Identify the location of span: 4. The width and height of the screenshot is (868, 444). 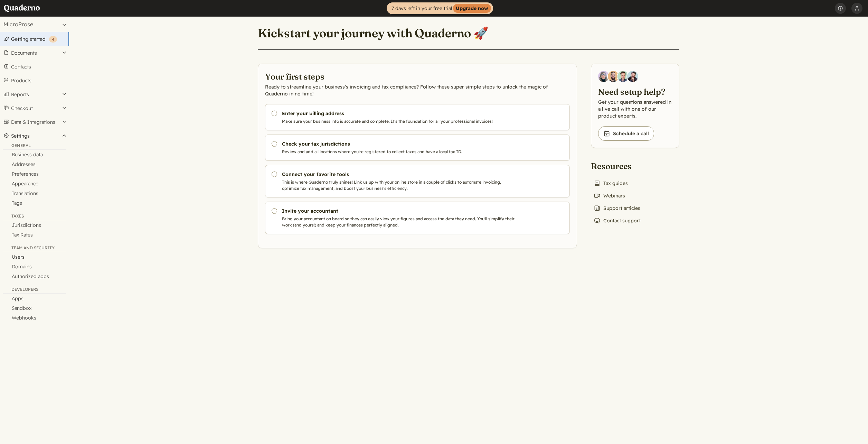
(53, 39).